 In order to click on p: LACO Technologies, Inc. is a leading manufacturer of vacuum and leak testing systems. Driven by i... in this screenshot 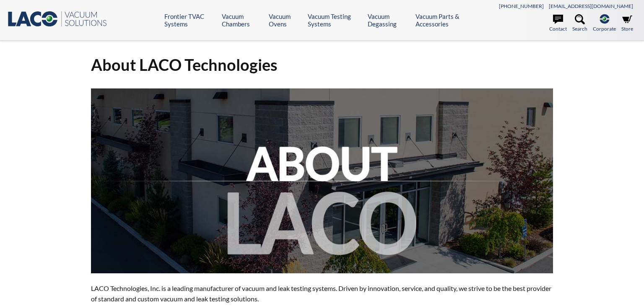, I will do `click(322, 294)`.